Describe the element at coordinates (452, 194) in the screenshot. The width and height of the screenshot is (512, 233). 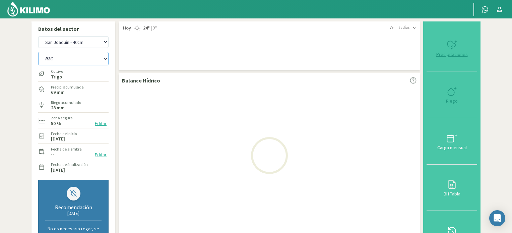
I see `div: BH Tabla` at that location.